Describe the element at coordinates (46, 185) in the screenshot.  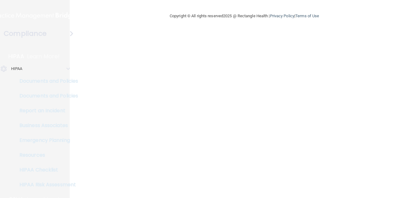
I see `p: HIPAA Risk Assessment` at that location.